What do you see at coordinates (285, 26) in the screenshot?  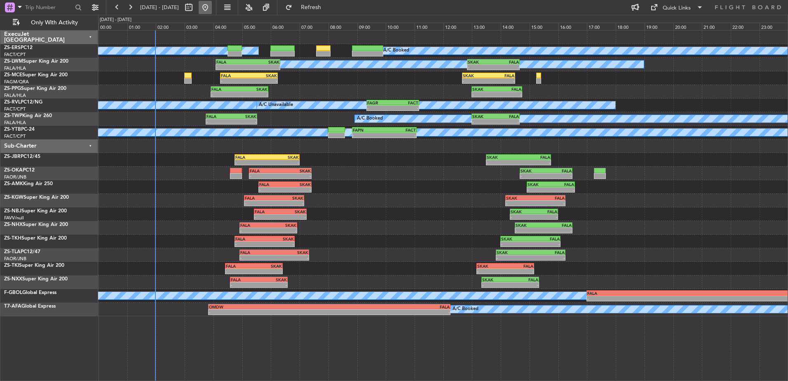 I see `div: 06:00` at bounding box center [285, 26].